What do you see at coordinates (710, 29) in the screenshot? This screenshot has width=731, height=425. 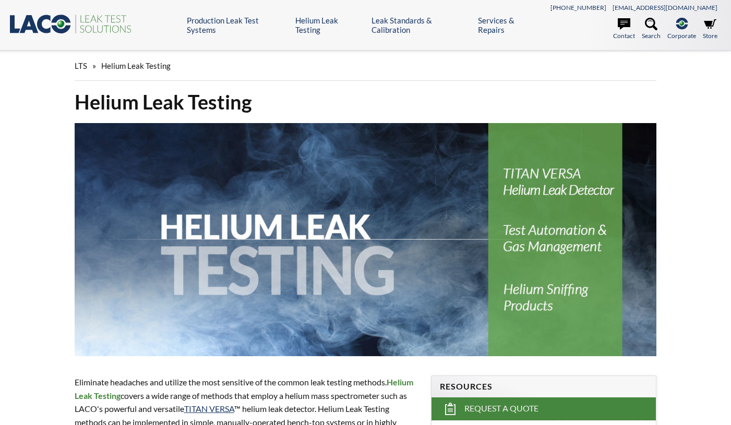 I see `a: Store` at bounding box center [710, 29].